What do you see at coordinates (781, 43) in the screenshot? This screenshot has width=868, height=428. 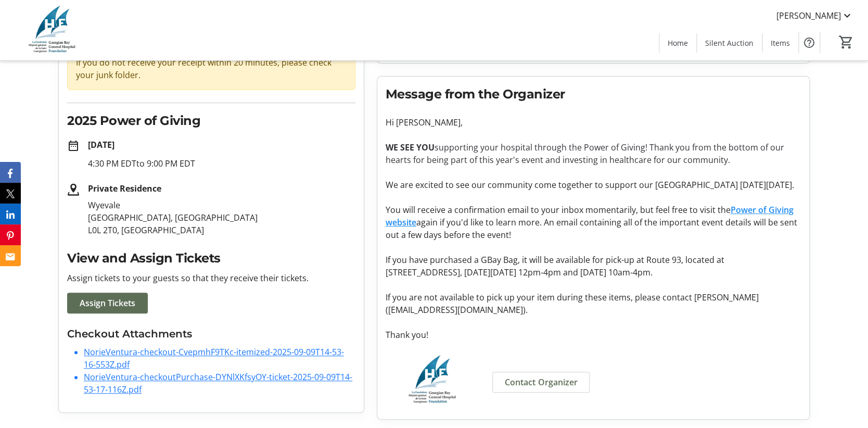 I see `span: Items` at bounding box center [781, 43].